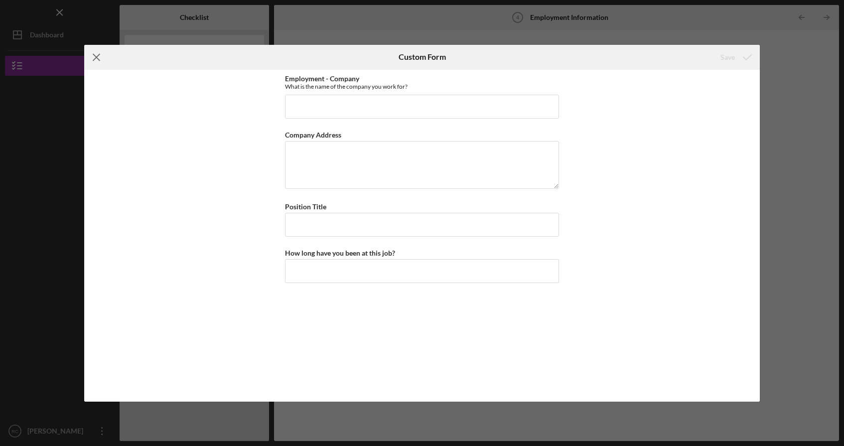 This screenshot has width=844, height=446. What do you see at coordinates (422, 57) in the screenshot?
I see `h6: Custom Form` at bounding box center [422, 57].